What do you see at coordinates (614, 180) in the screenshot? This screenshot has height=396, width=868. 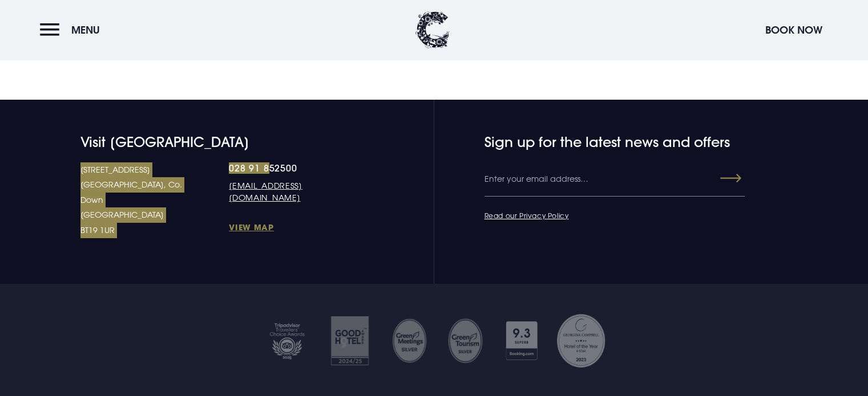 I see `input: Enter your email address…` at bounding box center [614, 180].